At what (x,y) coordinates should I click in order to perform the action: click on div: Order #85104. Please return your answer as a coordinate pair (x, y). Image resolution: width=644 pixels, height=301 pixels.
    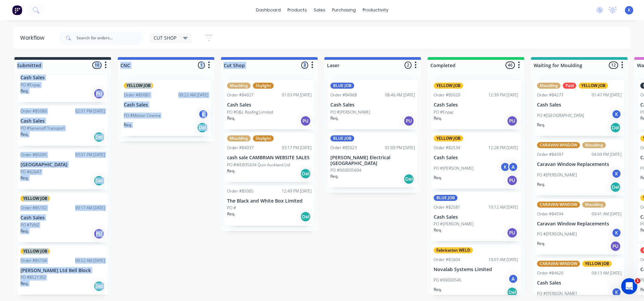
    Looking at the image, I should click on (34, 261).